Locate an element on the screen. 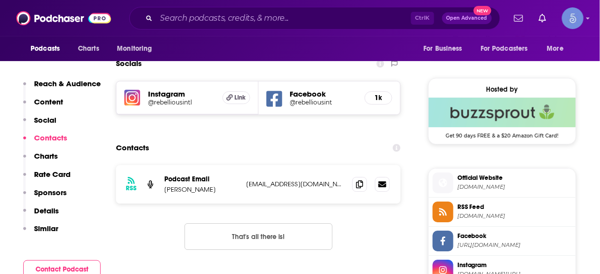 This screenshot has height=274, width=600. a: @rebelliousint is located at coordinates (324, 102).